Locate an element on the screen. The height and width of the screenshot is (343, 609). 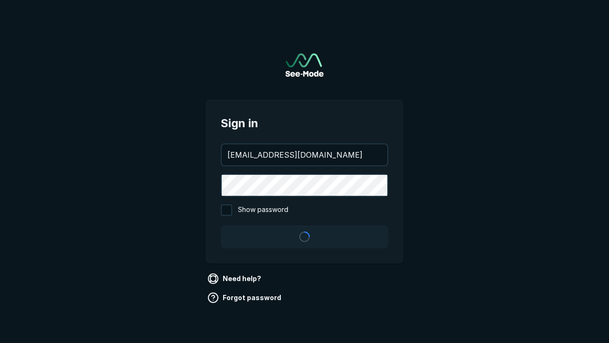
a: Go to sign in is located at coordinates (305, 65).